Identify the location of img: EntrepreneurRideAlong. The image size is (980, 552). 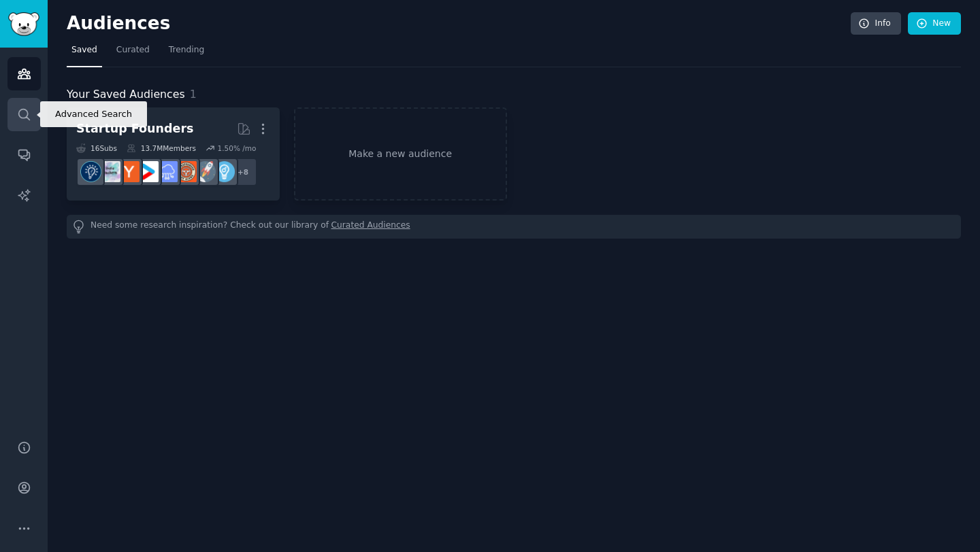
(186, 171).